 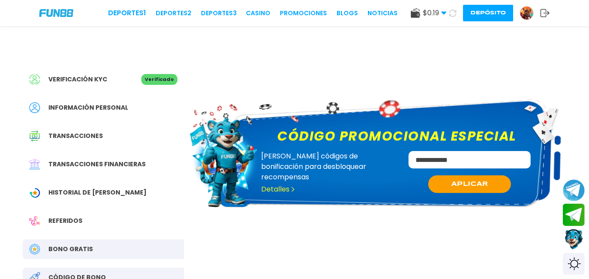 What do you see at coordinates (34, 136) in the screenshot?
I see `img: Transaction History` at bounding box center [34, 136].